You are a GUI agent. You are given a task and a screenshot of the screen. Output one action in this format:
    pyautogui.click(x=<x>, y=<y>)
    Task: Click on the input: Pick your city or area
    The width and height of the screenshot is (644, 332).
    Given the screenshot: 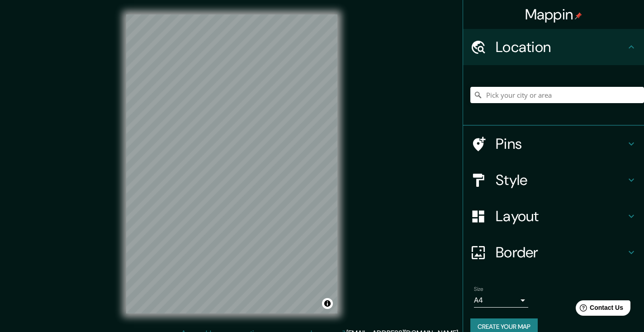 What is the action you would take?
    pyautogui.click(x=557, y=95)
    